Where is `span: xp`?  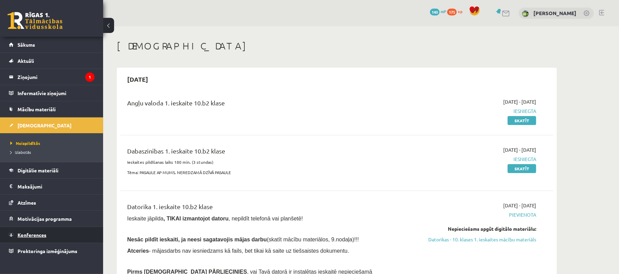
span: xp is located at coordinates (460, 11).